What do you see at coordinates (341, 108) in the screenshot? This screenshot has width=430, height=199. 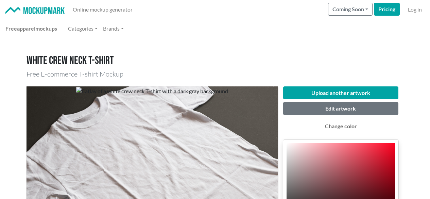 I see `button: Edit artwork` at bounding box center [341, 108].